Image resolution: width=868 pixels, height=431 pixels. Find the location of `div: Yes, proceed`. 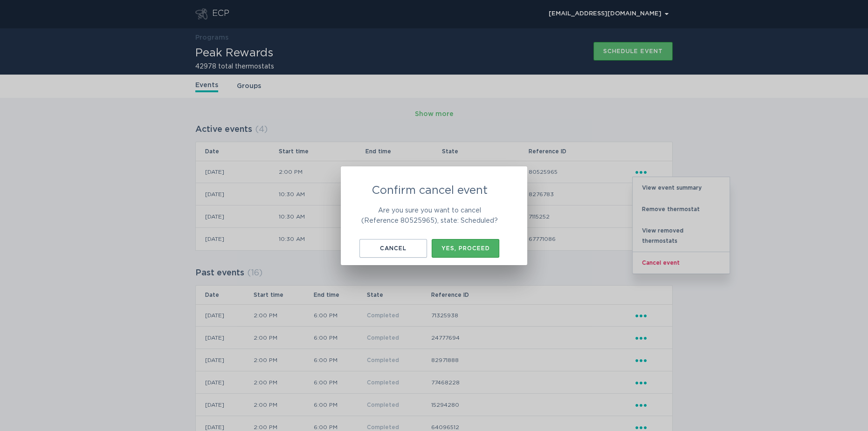

div: Yes, proceed is located at coordinates (465, 248).